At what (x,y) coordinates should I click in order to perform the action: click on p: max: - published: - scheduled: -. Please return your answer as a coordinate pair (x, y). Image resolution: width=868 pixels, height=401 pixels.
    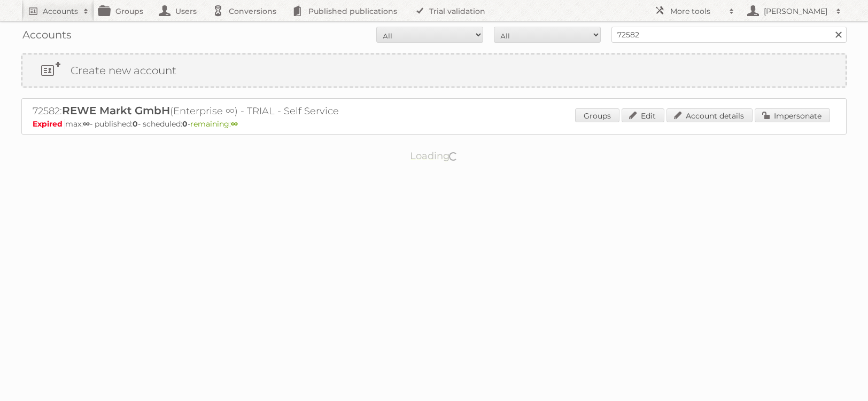
    Looking at the image, I should click on (434, 124).